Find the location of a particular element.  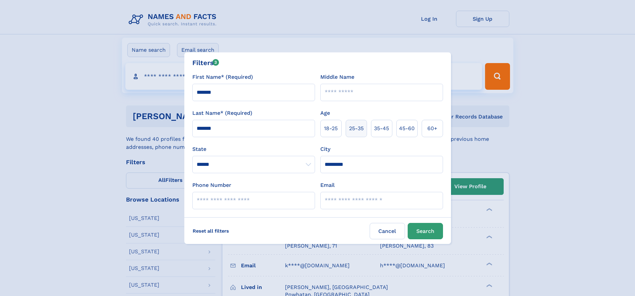

label: City is located at coordinates (325, 149).